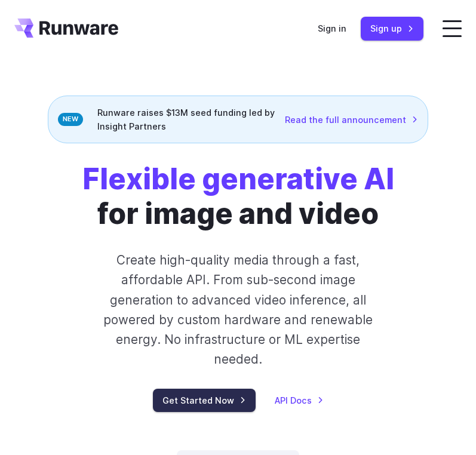  Describe the element at coordinates (238, 179) in the screenshot. I see `strong: Flexible generative AI` at that location.